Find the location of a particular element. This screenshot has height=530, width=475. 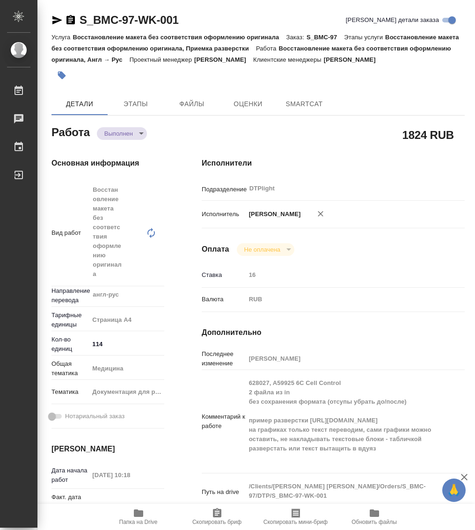

button: Обновить файлы is located at coordinates (374, 517).